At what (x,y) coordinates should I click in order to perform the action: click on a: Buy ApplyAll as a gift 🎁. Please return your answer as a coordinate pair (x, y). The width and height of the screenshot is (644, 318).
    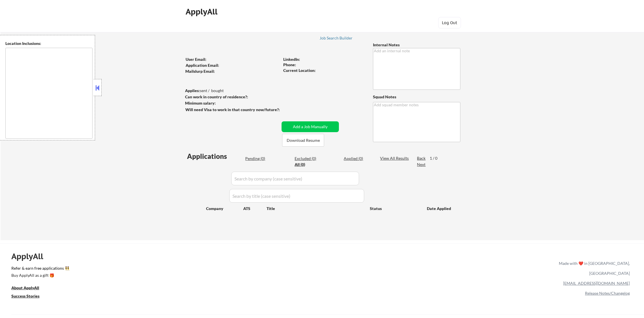
    Looking at the image, I should click on (40, 275).